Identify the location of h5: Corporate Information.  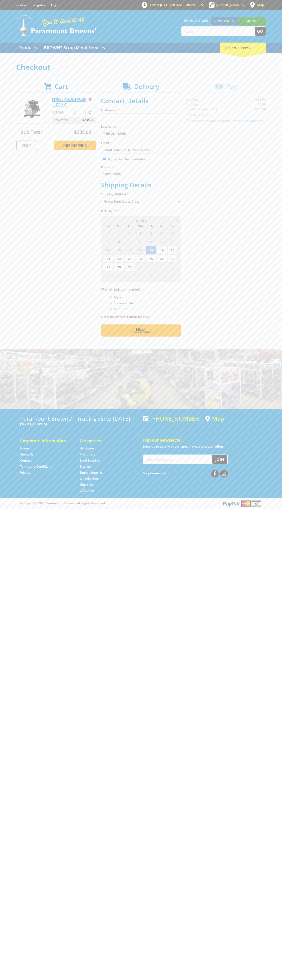
(46, 441).